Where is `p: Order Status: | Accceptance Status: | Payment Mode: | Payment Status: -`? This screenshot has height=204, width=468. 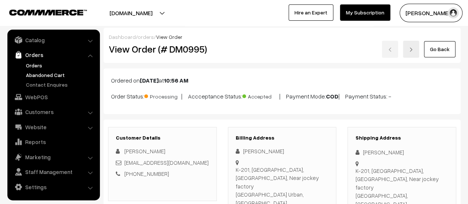
p: Order Status: | Accceptance Status: | Payment Mode: | Payment Status: - is located at coordinates (282, 96).